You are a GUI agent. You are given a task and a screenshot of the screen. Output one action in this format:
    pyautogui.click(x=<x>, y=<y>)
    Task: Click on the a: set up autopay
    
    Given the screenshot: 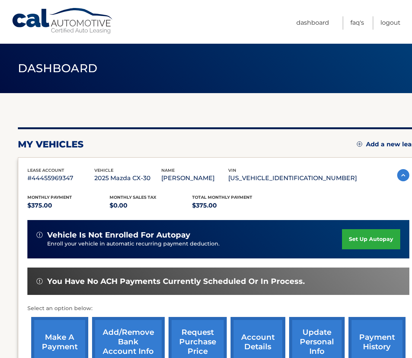 What is the action you would take?
    pyautogui.click(x=371, y=239)
    